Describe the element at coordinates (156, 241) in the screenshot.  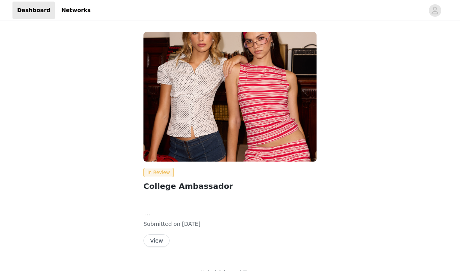
I see `button: View` at that location.